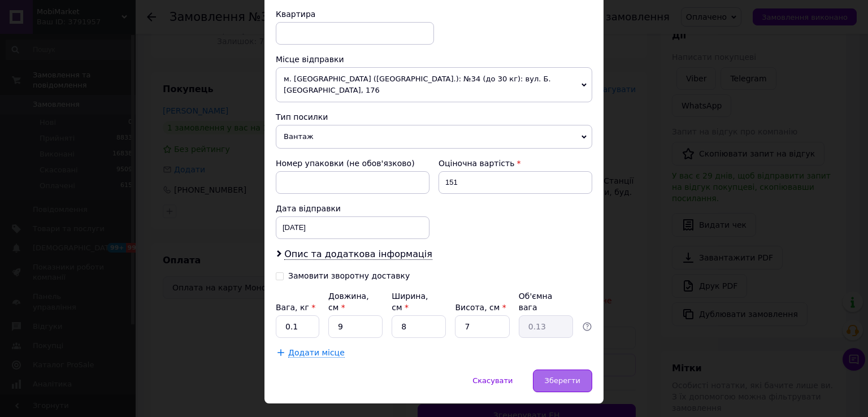 This screenshot has height=417, width=868. What do you see at coordinates (352, 208) in the screenshot?
I see `div: Дата відправки` at bounding box center [352, 208].